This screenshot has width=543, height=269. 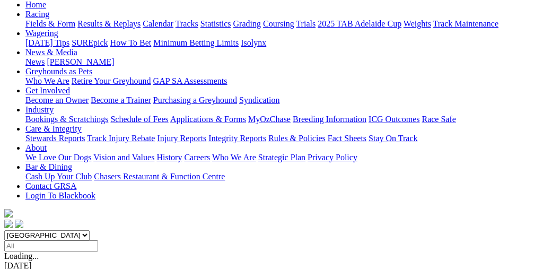 What do you see at coordinates (19, 224) in the screenshot?
I see `img: twitter.svg` at bounding box center [19, 224].